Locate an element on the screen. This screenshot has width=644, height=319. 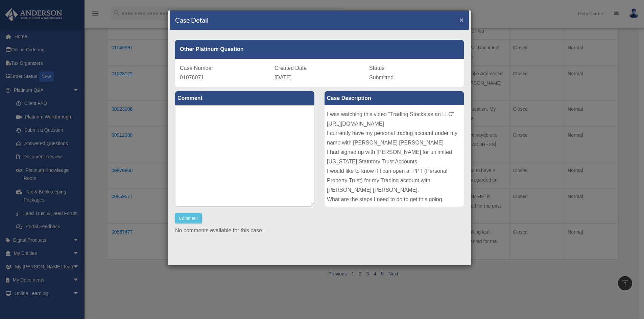
label: Case Description is located at coordinates (394, 98).